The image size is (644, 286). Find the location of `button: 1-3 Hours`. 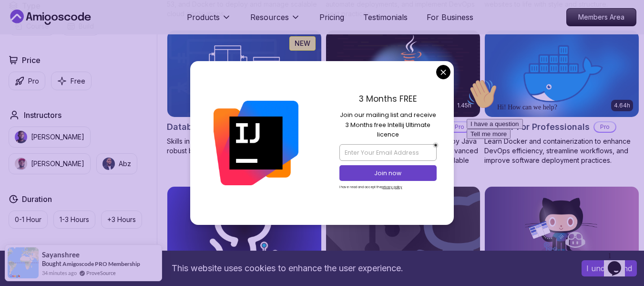

button: 1-3 Hours is located at coordinates (74, 220).